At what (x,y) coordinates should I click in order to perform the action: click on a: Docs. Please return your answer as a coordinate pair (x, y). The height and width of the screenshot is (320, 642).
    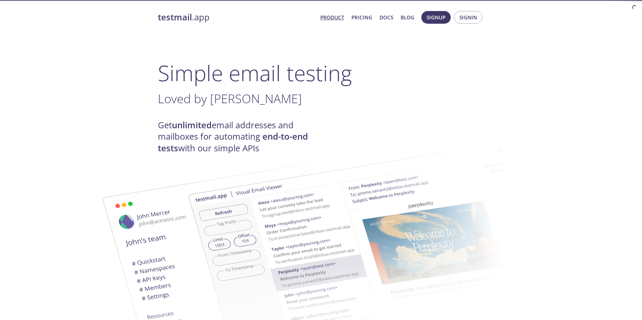
    Looking at the image, I should click on (386, 17).